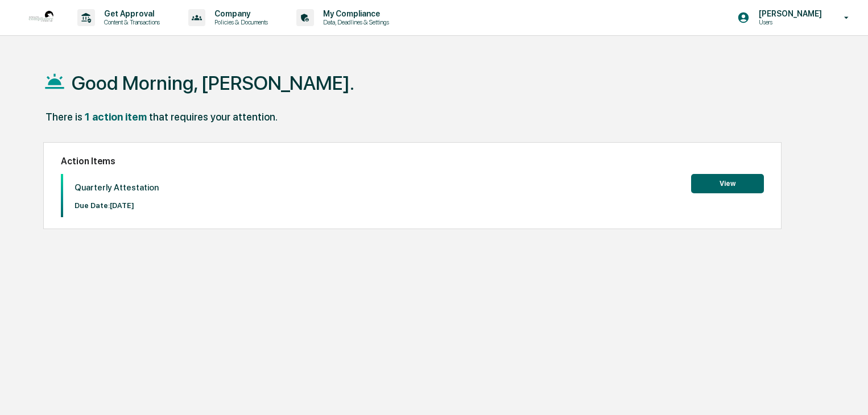  Describe the element at coordinates (727, 182) in the screenshot. I see `a: View` at that location.